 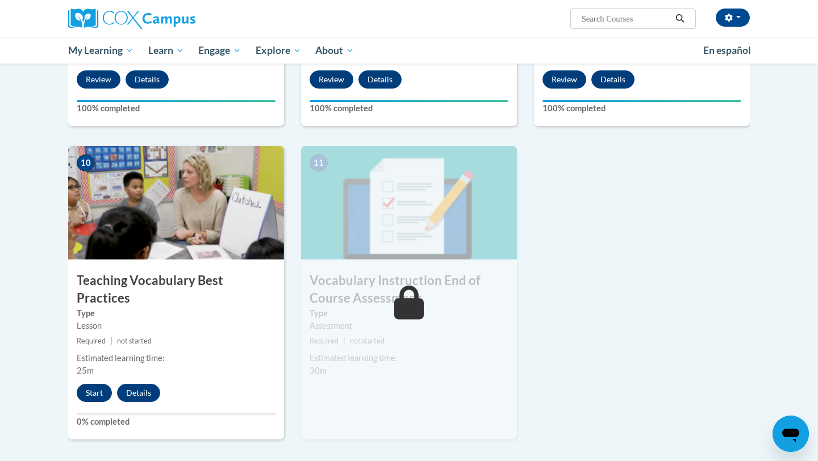 What do you see at coordinates (176, 326) in the screenshot?
I see `div: Lesson` at bounding box center [176, 326].